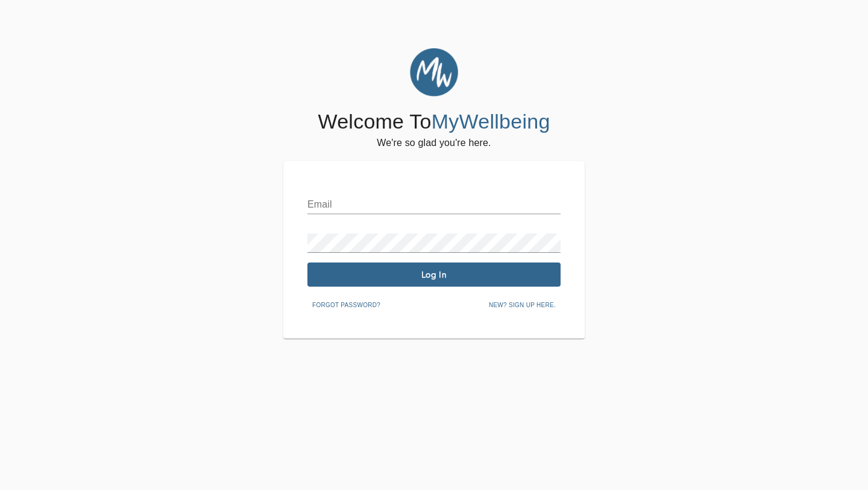 The width and height of the screenshot is (868, 490). I want to click on button: Log In, so click(434, 274).